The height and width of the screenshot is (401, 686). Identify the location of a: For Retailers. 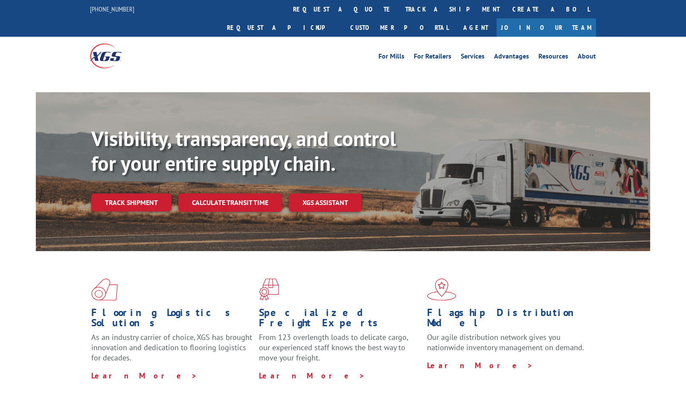
(433, 58).